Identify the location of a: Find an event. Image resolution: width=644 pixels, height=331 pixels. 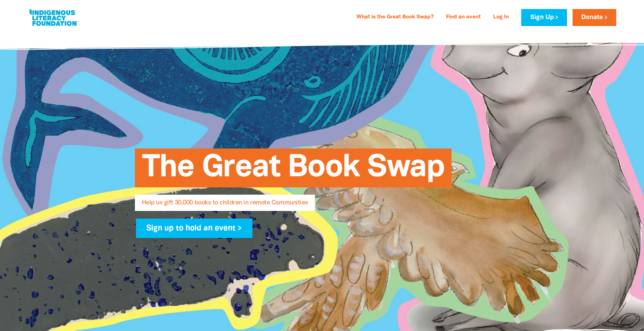
(464, 17).